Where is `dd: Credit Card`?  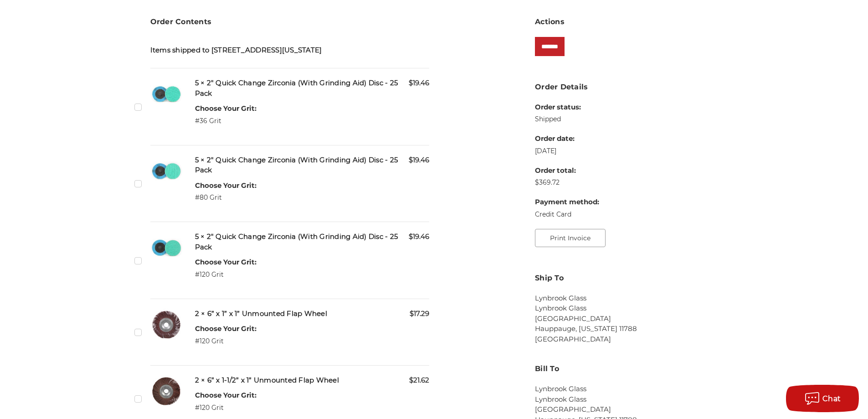
dd: Credit Card is located at coordinates (567, 214).